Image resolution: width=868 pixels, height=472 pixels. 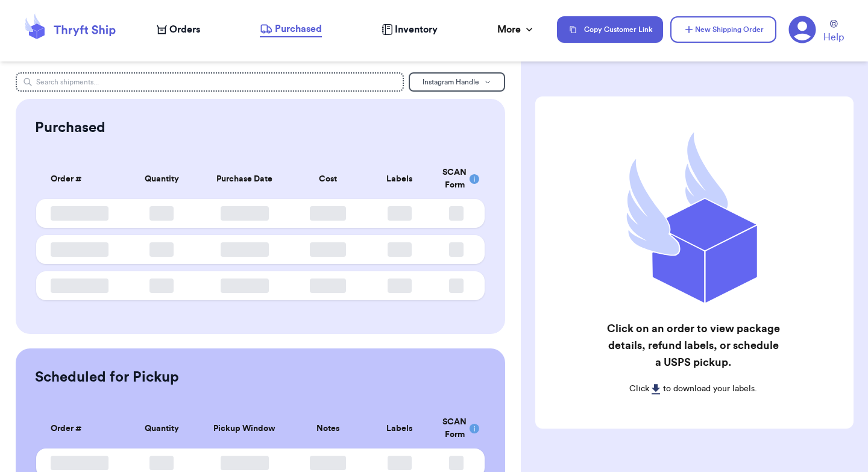 What do you see at coordinates (328, 179) in the screenshot?
I see `th: Cost` at bounding box center [328, 179].